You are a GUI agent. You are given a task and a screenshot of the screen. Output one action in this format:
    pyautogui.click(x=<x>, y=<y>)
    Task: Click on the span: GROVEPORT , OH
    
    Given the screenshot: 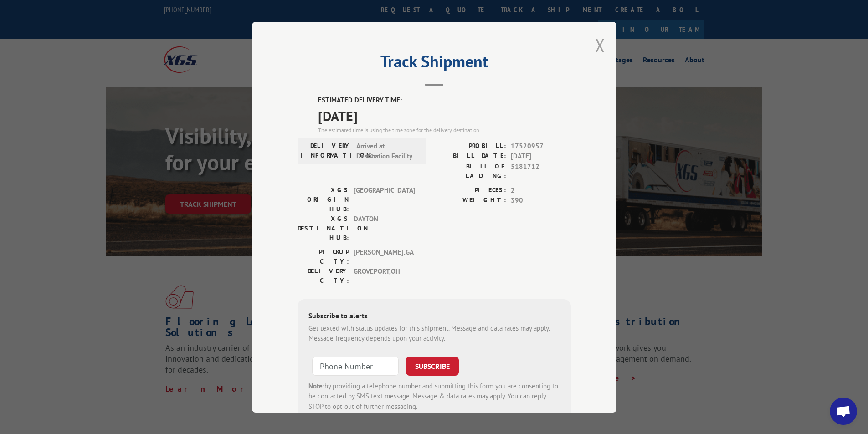 What is the action you would take?
    pyautogui.click(x=384, y=275)
    